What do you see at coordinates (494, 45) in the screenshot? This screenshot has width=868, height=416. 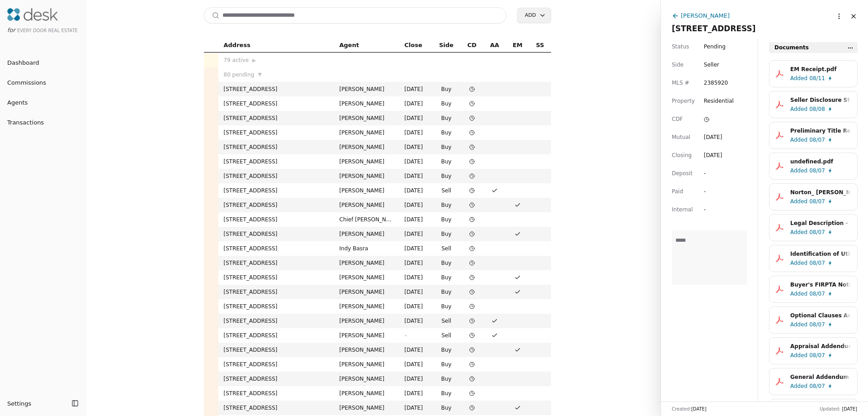 I see `span: AA` at bounding box center [494, 45].